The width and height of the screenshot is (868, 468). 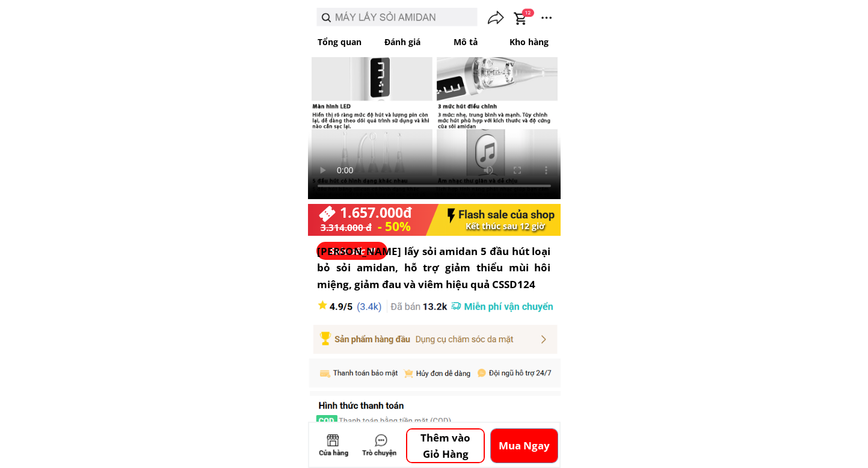 I want to click on p: Mô tả, so click(x=466, y=42).